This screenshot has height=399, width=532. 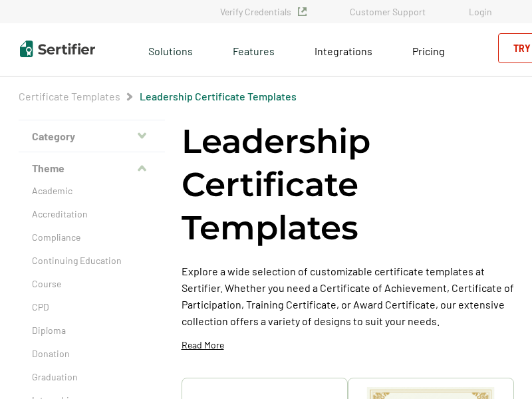 What do you see at coordinates (91, 330) in the screenshot?
I see `p: Diploma` at bounding box center [91, 330].